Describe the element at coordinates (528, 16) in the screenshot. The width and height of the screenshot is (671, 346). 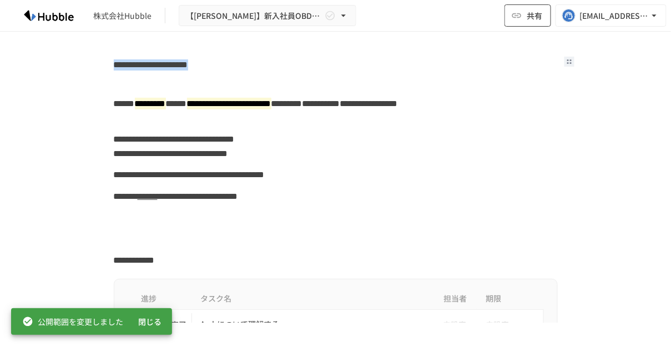
I see `button: 共有` at that location.